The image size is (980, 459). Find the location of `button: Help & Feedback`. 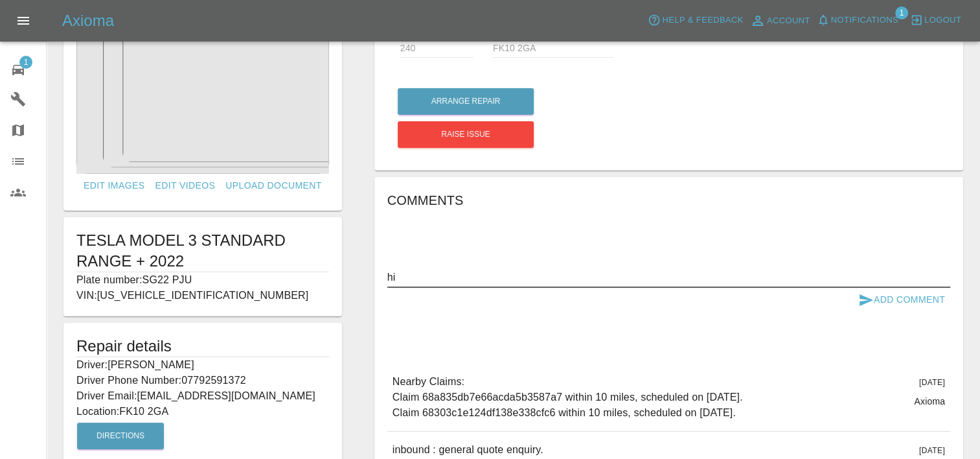

button: Help & Feedback is located at coordinates (695, 20).